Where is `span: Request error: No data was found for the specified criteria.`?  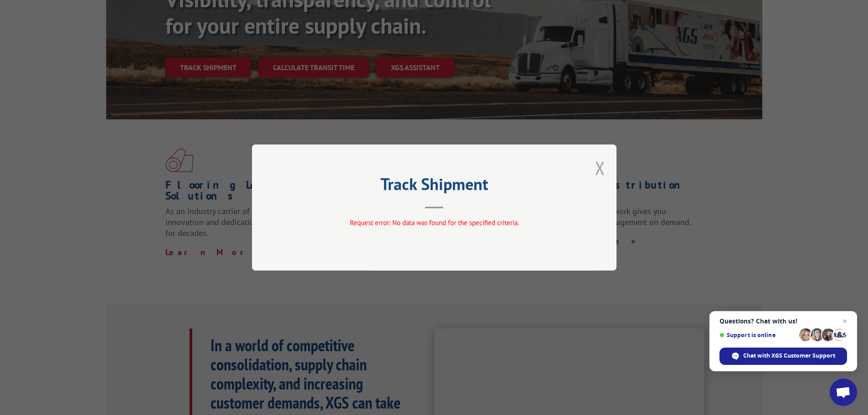
span: Request error: No data was found for the specified criteria. is located at coordinates (434, 222).